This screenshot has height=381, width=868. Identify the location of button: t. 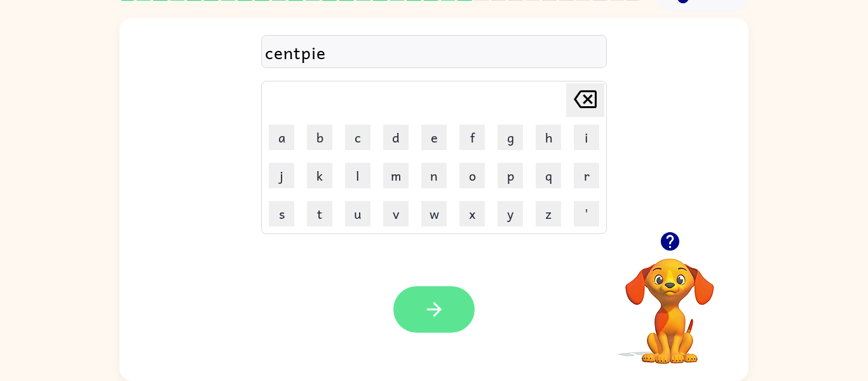
(319, 213).